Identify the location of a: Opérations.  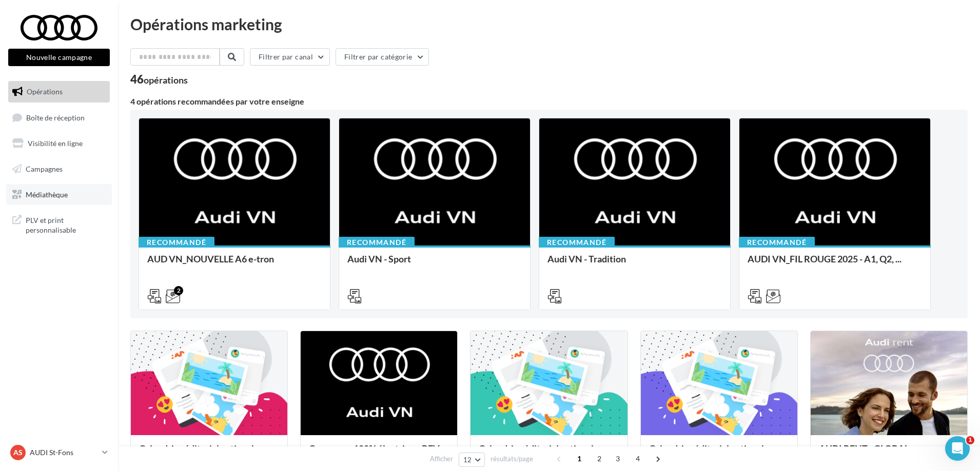
(59, 92).